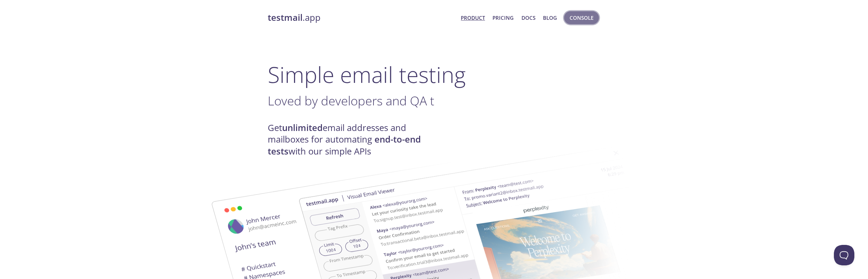  I want to click on a: Product, so click(473, 18).